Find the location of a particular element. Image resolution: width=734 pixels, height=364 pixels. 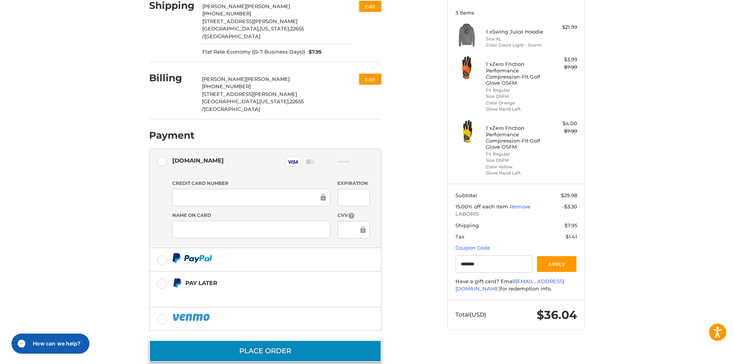

li: Color Orange is located at coordinates (515, 103).